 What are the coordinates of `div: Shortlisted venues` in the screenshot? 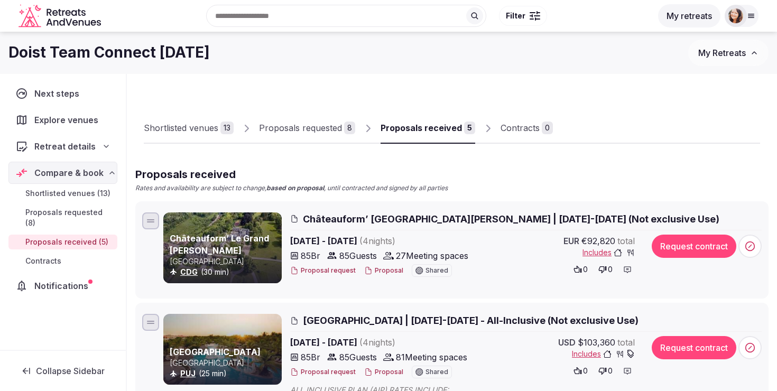 It's located at (181, 128).